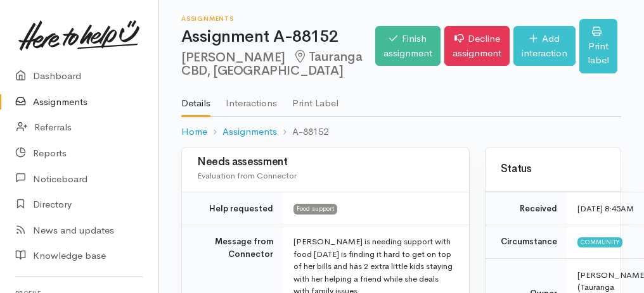 The width and height of the screenshot is (644, 293). What do you see at coordinates (598, 46) in the screenshot?
I see `a: Print label` at bounding box center [598, 46].